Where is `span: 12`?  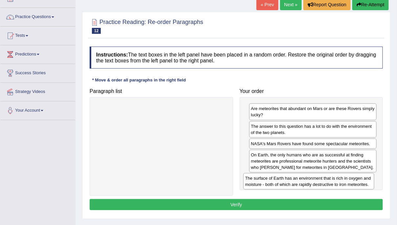 span: 12 is located at coordinates (96, 31).